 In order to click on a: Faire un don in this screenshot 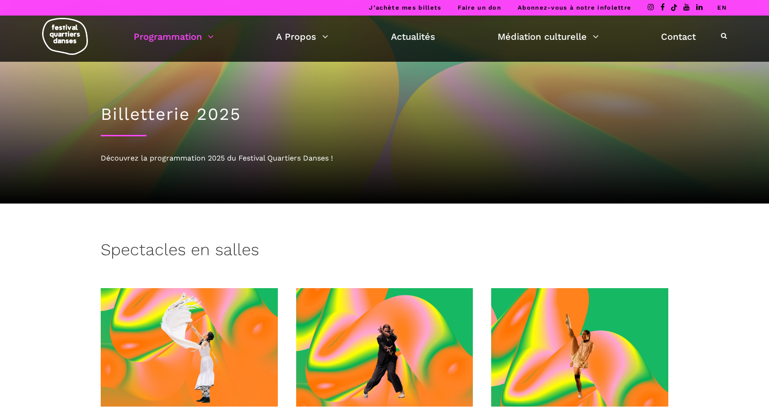, I will do `click(479, 7)`.